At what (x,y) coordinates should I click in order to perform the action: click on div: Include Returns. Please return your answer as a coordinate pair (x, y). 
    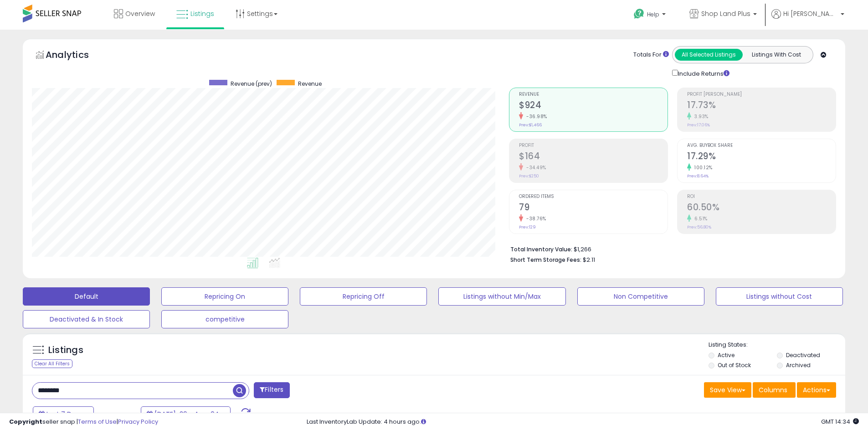
    Looking at the image, I should click on (703, 73).